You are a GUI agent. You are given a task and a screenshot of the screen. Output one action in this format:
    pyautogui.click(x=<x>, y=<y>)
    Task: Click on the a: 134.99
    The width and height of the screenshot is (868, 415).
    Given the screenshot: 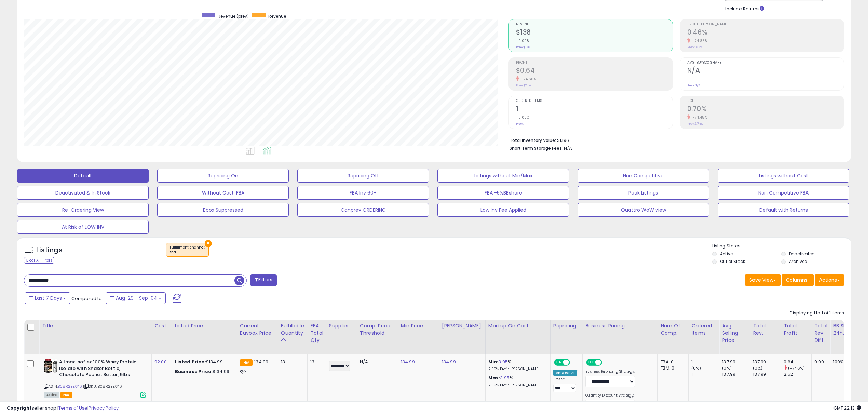 What is the action you would take?
    pyautogui.click(x=408, y=362)
    